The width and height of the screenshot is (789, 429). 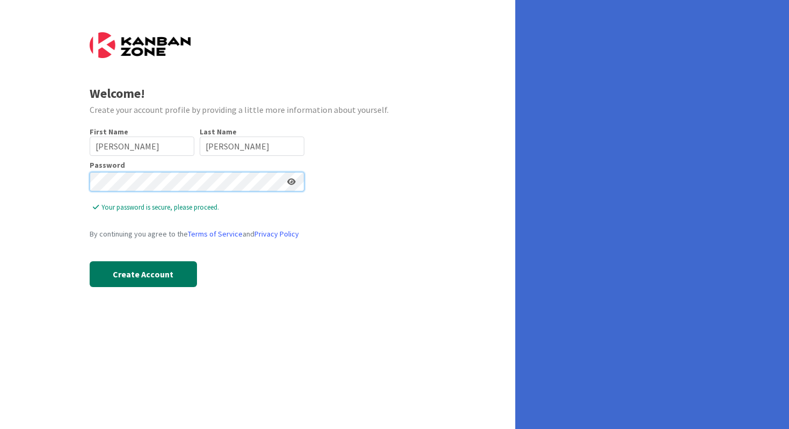 I want to click on label: Last Name, so click(x=218, y=132).